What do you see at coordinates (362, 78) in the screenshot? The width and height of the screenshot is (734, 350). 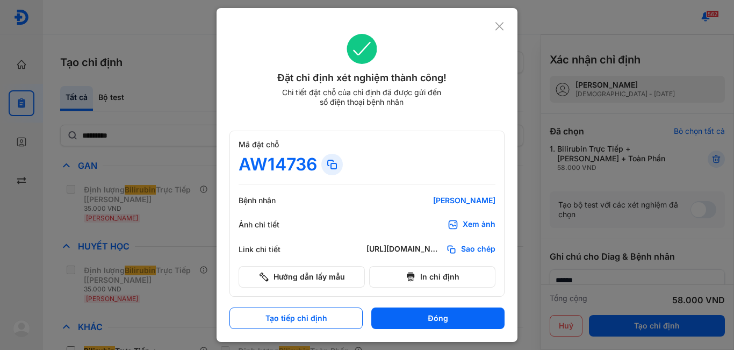 I see `div: Đặt chỉ định xét nghiệm thành công!` at bounding box center [362, 78].